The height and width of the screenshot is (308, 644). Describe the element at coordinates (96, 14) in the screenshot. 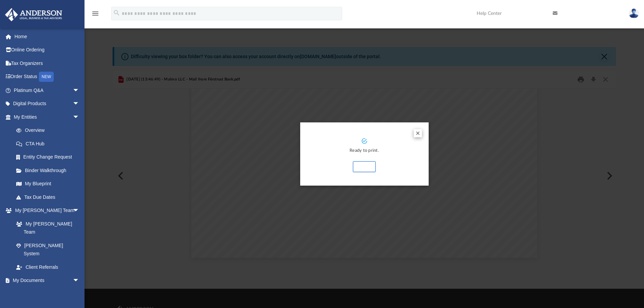

I see `i: menu` at that location.